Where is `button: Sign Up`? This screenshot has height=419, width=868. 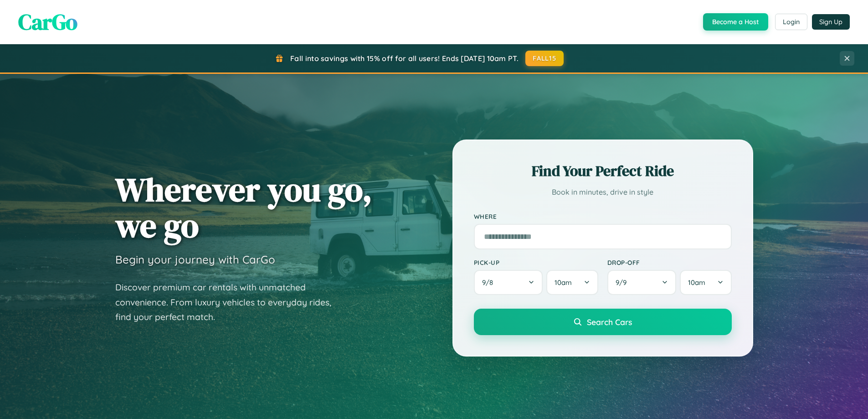
button: Sign Up is located at coordinates (831, 22).